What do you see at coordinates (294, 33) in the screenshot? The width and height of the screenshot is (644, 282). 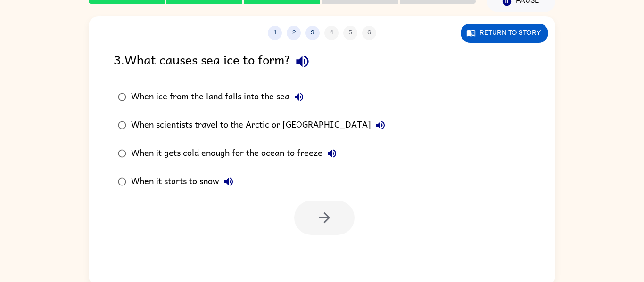 I see `button: 2` at bounding box center [294, 33].